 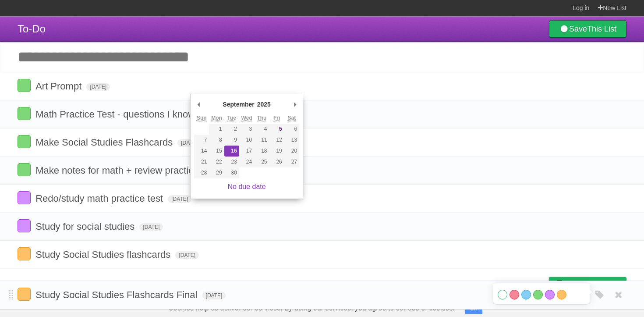 I want to click on img: Buy me a coffee, so click(x=559, y=285).